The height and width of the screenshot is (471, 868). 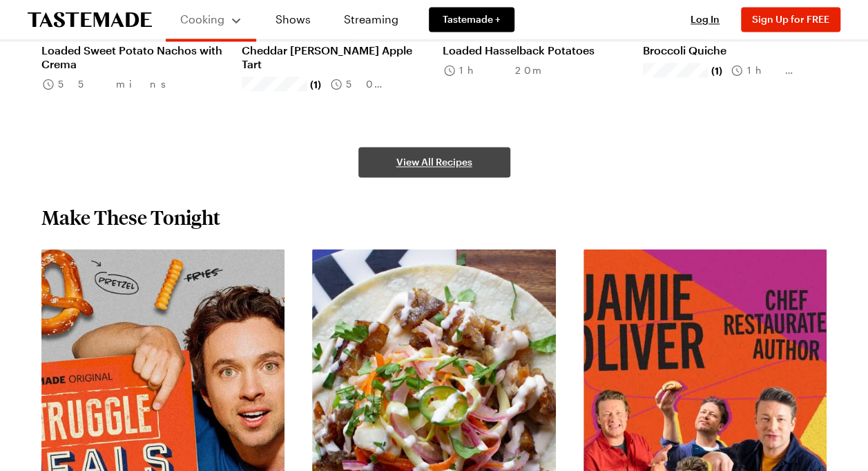 I want to click on a: View full content for Weeknight Favorites, so click(x=420, y=256).